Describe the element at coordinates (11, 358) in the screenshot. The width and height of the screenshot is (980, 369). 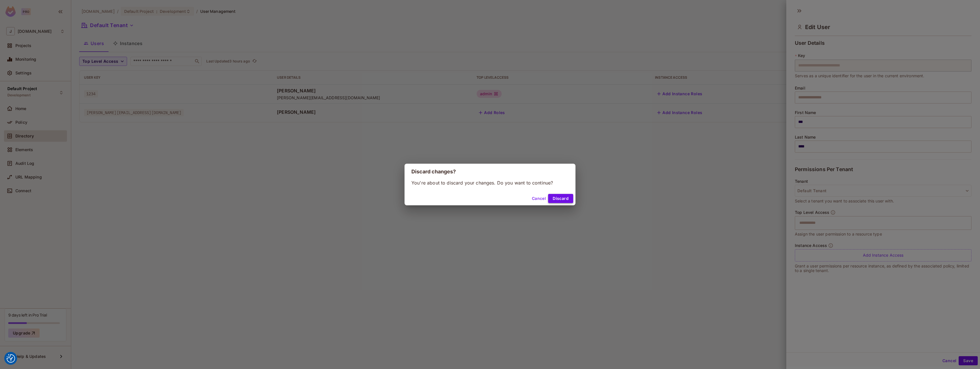
I see `img: Revisit consent button` at that location.